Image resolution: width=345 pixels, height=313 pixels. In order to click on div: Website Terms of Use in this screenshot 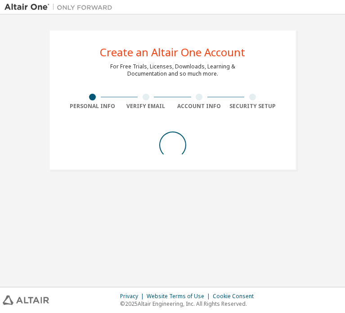, I will do `click(180, 296)`.